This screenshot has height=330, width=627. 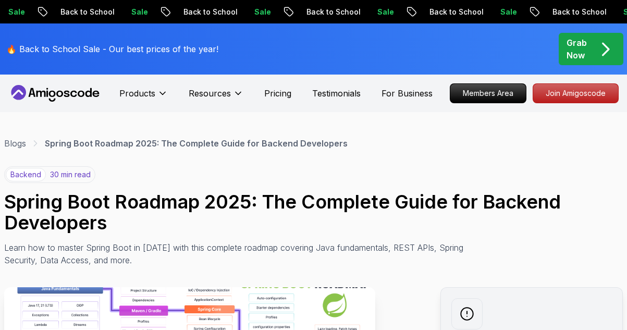 I want to click on a: For Business, so click(x=407, y=93).